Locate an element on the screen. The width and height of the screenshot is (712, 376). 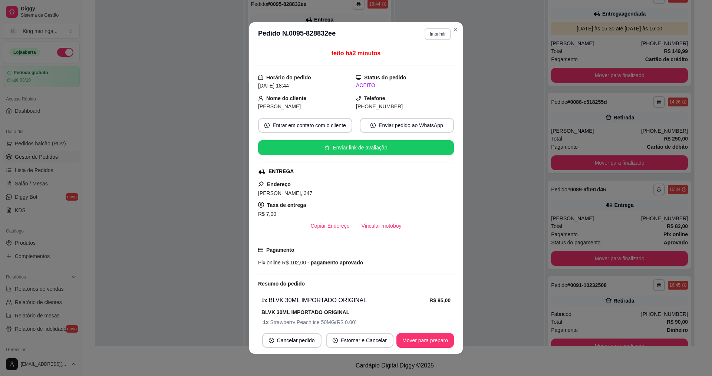
strong: Nome do cliente is located at coordinates (286, 98).